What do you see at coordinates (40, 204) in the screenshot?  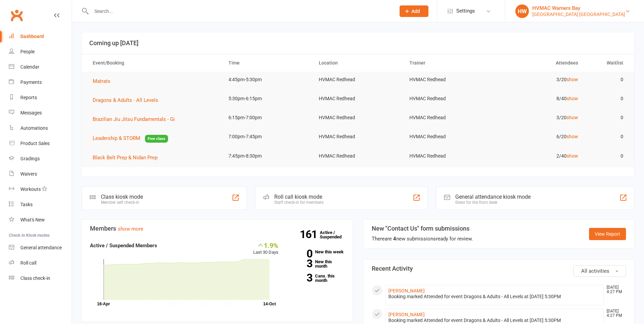 I see `a: Tasks` at bounding box center [40, 204].